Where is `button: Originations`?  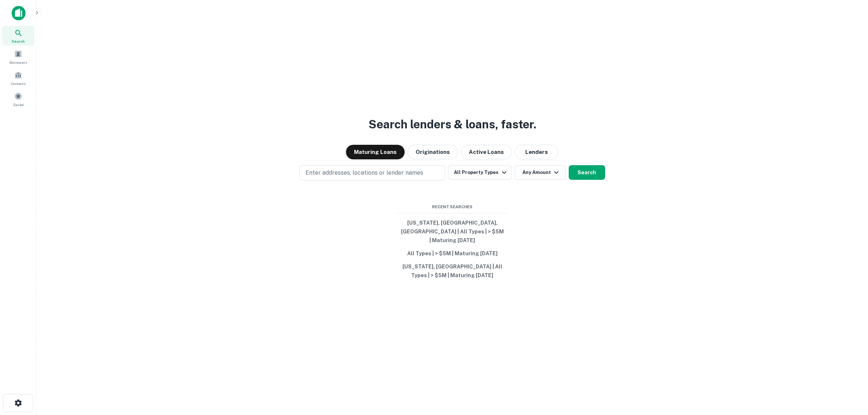
button: Originations is located at coordinates (433, 152).